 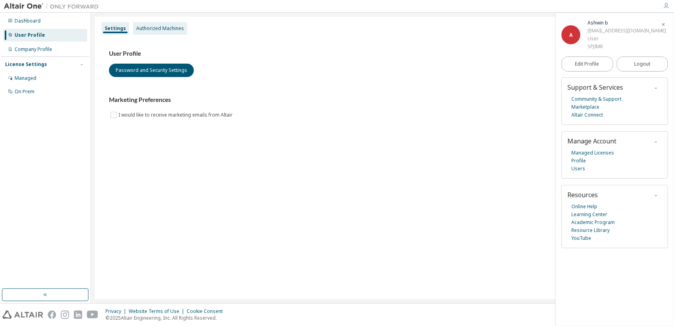 What do you see at coordinates (585, 107) in the screenshot?
I see `a: Marketplace` at bounding box center [585, 107].